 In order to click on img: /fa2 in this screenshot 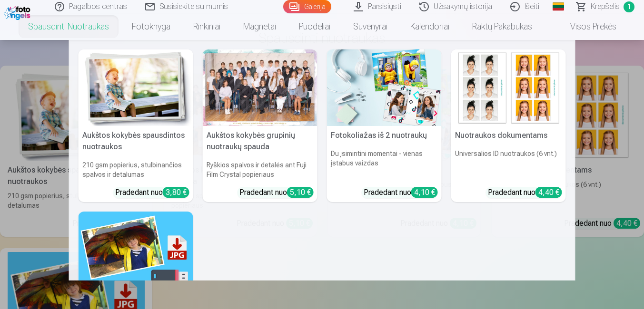, I will do `click(18, 12)`.